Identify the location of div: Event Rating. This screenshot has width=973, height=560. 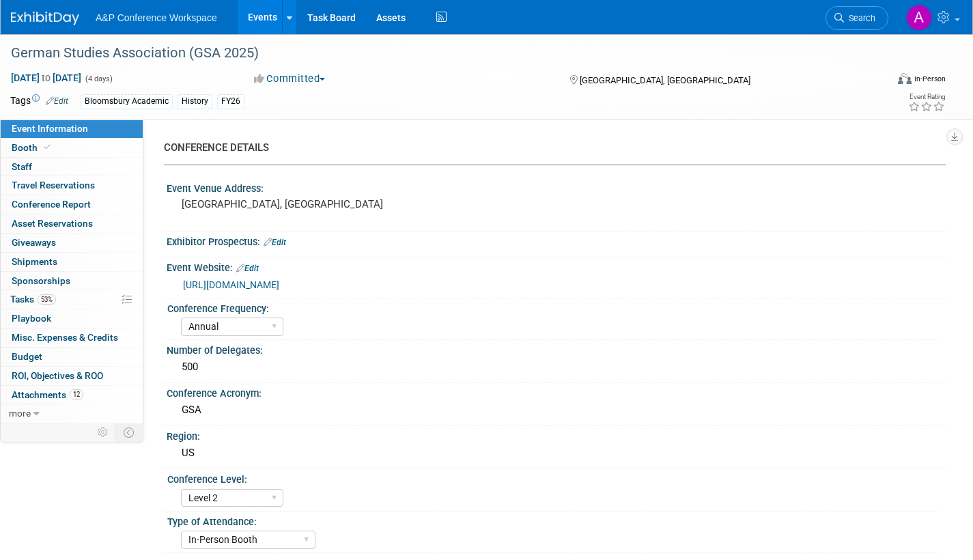
(926, 97).